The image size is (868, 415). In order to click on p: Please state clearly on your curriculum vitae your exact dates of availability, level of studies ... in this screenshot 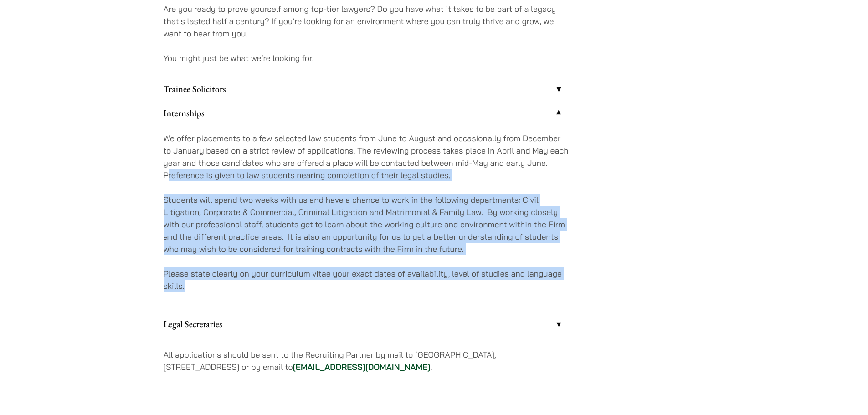, I will do `click(366, 280)`.